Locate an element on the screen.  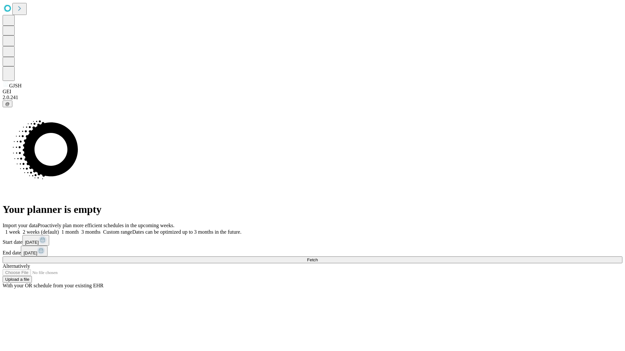
span: Custom range is located at coordinates (117, 232).